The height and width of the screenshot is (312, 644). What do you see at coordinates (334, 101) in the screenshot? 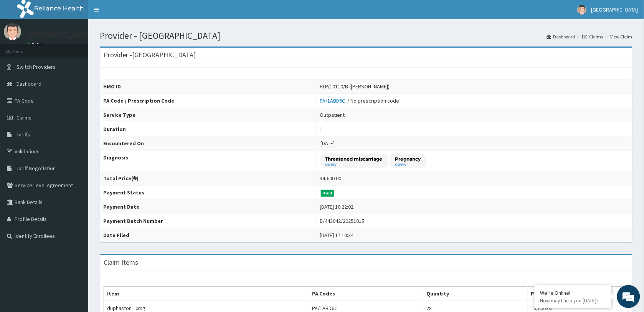
I see `a: PA/1ABD6C` at bounding box center [334, 101].